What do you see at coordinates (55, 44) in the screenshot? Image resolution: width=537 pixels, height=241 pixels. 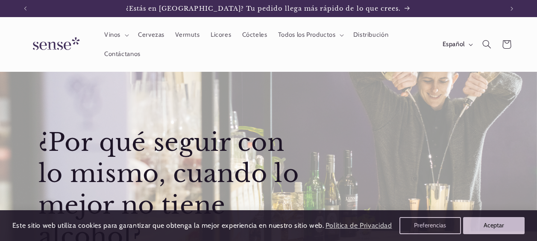 I see `img: Sense` at bounding box center [55, 44].